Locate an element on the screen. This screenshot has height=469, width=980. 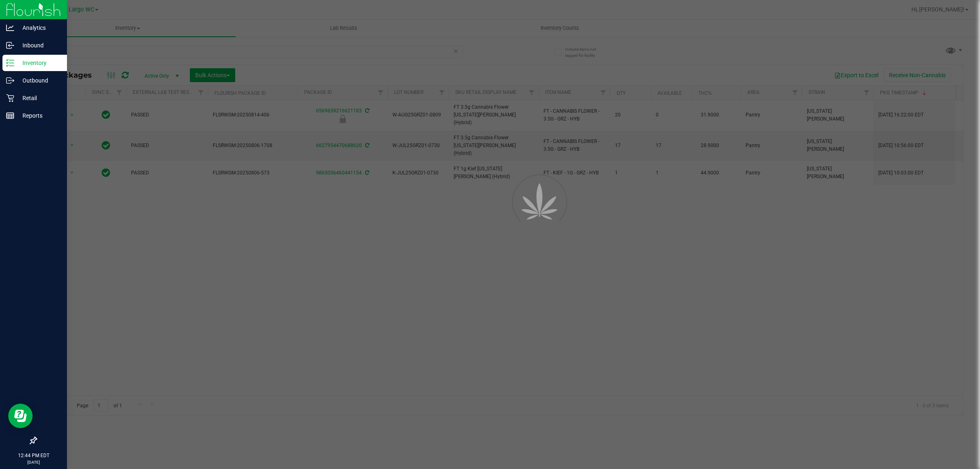
inline-svg: Inventory is located at coordinates (11, 63).